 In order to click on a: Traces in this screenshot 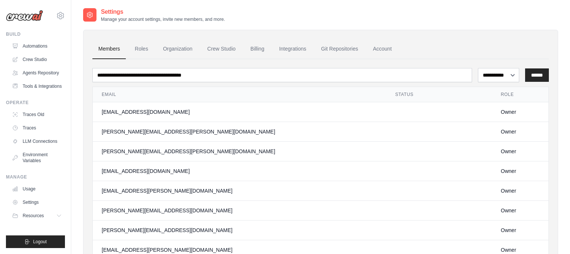, I will do `click(37, 128)`.